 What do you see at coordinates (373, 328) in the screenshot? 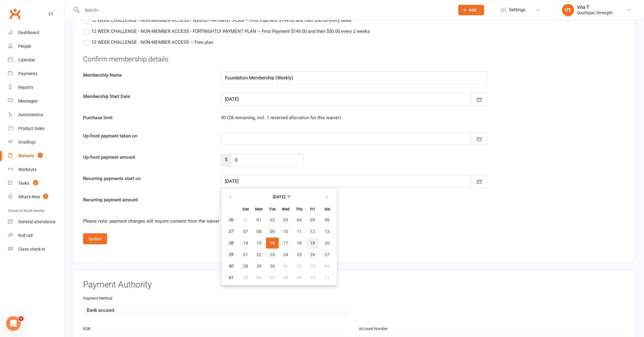
I see `label: Account Number` at bounding box center [373, 328].